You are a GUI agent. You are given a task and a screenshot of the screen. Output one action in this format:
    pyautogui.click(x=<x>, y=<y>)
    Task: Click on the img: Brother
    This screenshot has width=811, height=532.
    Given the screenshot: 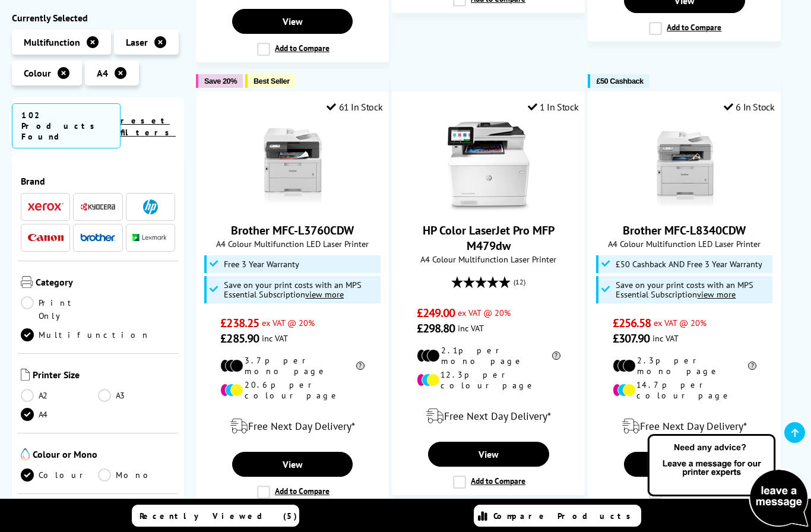 What is the action you would take?
    pyautogui.click(x=98, y=237)
    